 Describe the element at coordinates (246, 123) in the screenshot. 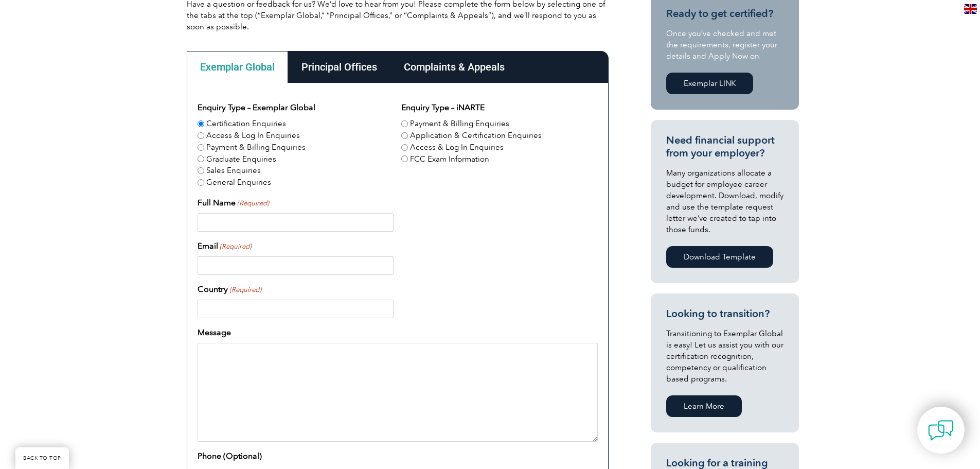

I see `label: Certification Enquiries` at that location.